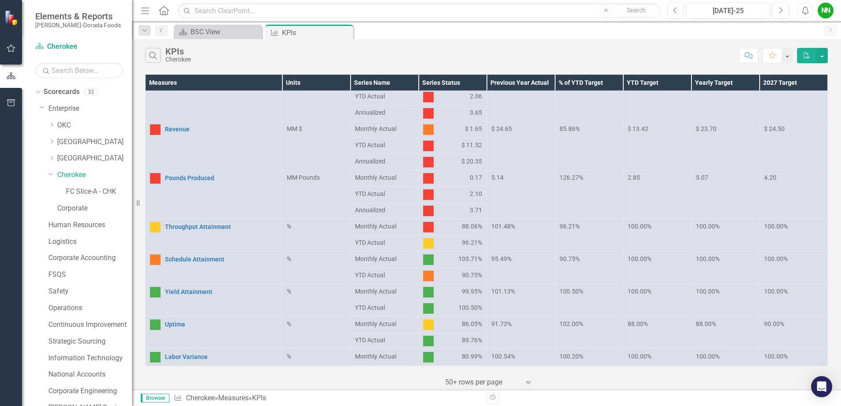  Describe the element at coordinates (706, 324) in the screenshot. I see `span: 88.00%` at that location.